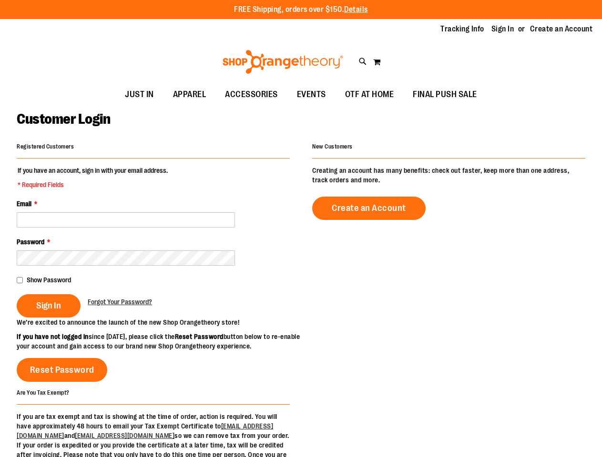 The width and height of the screenshot is (602, 457). What do you see at coordinates (251, 95) in the screenshot?
I see `a: ACCESSORIES` at bounding box center [251, 95].